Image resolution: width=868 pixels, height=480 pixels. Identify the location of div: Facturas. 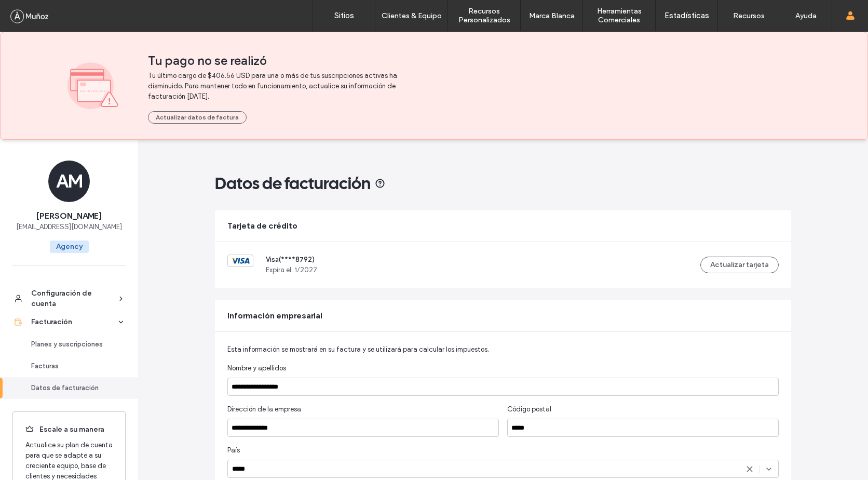
(74, 366).